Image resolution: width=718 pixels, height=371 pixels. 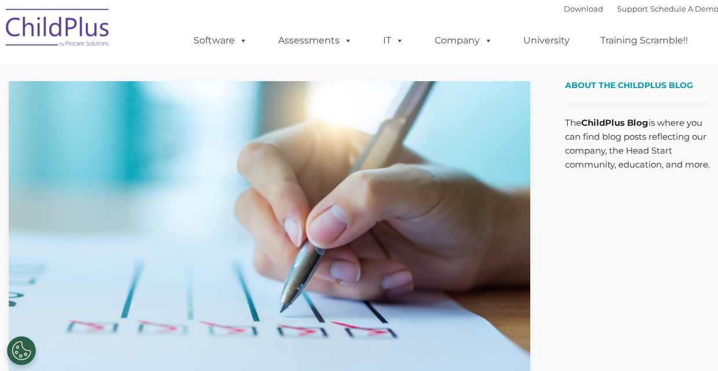 What do you see at coordinates (632, 9) in the screenshot?
I see `a: Support` at bounding box center [632, 9].